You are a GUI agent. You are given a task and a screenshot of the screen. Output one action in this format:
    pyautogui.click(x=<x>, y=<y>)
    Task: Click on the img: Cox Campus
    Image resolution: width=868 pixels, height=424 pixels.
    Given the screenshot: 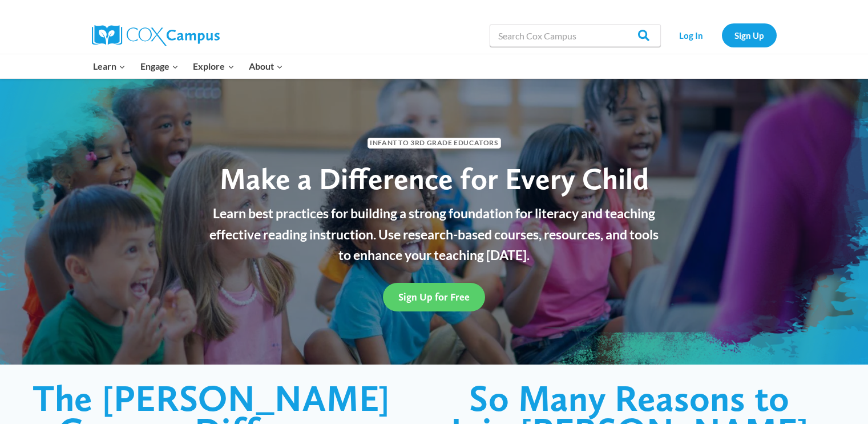 What is the action you would take?
    pyautogui.click(x=156, y=35)
    